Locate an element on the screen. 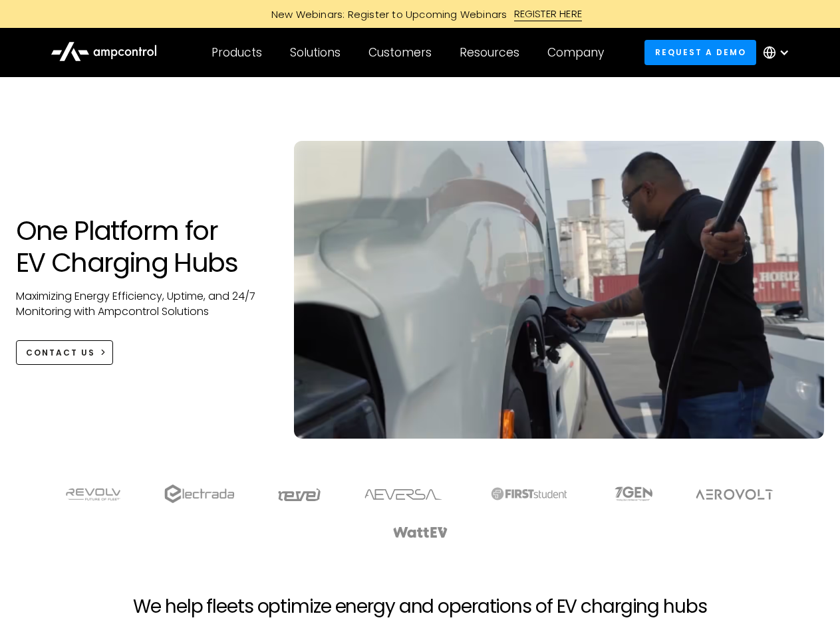 The height and width of the screenshot is (638, 840). div: New Webinars: Register to Upcoming Webinars is located at coordinates (386, 14).